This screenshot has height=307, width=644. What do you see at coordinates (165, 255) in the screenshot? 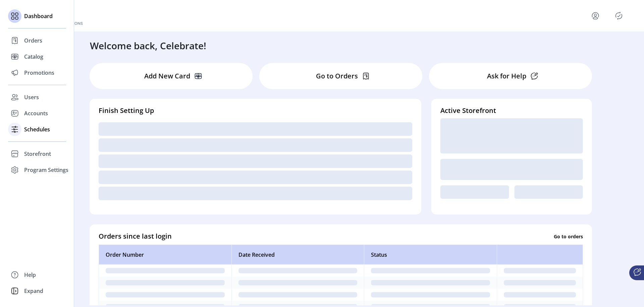
I see `th: Order Number` at bounding box center [165, 255].